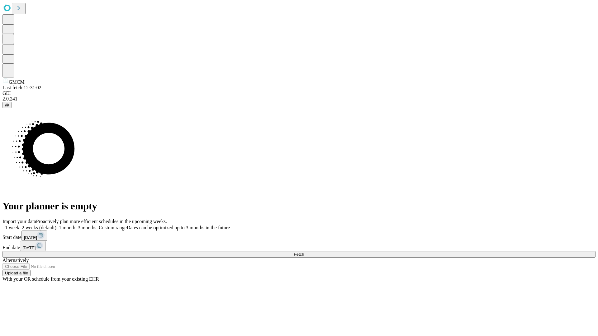 This screenshot has width=598, height=336. Describe the element at coordinates (19, 221) in the screenshot. I see `span: Import your data` at that location.